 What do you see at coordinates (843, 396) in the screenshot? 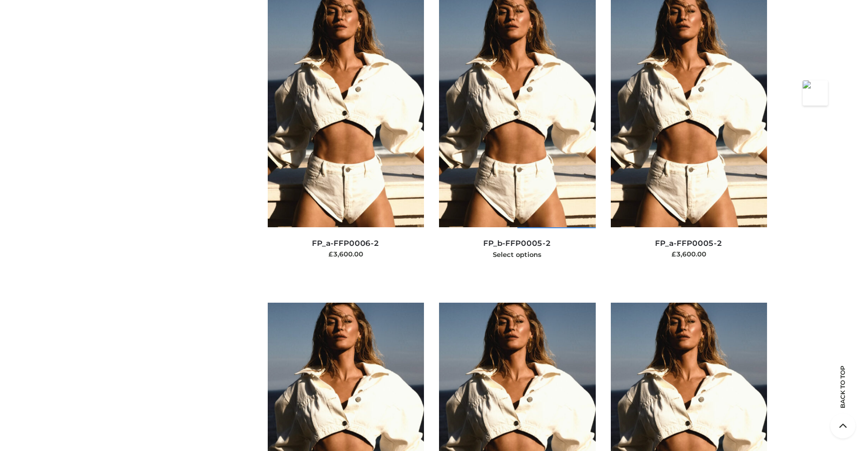
I see `span: Back to top` at bounding box center [843, 396].